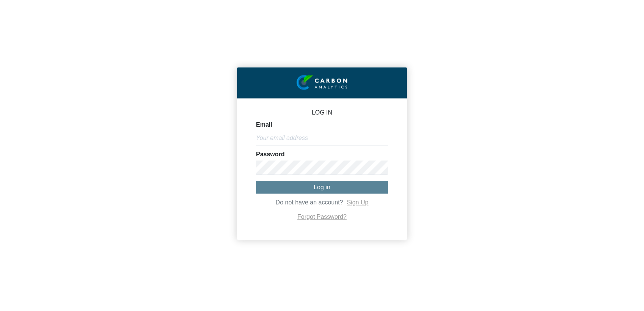  What do you see at coordinates (357, 203) in the screenshot?
I see `a: Sign Up` at bounding box center [357, 203].